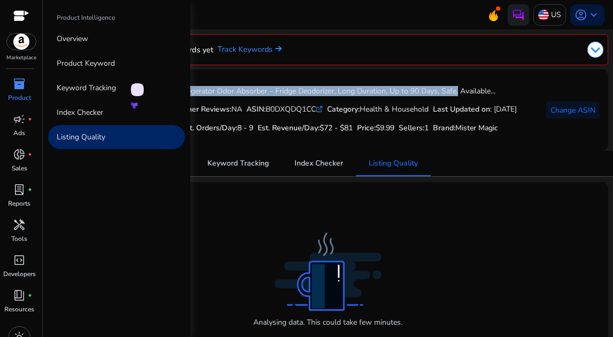 This screenshot has height=337, width=613. I want to click on p: Product, so click(19, 98).